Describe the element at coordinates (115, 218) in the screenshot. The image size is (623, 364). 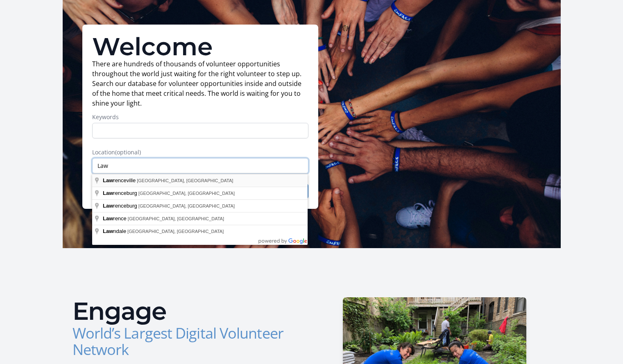
I see `span: rence` at that location.